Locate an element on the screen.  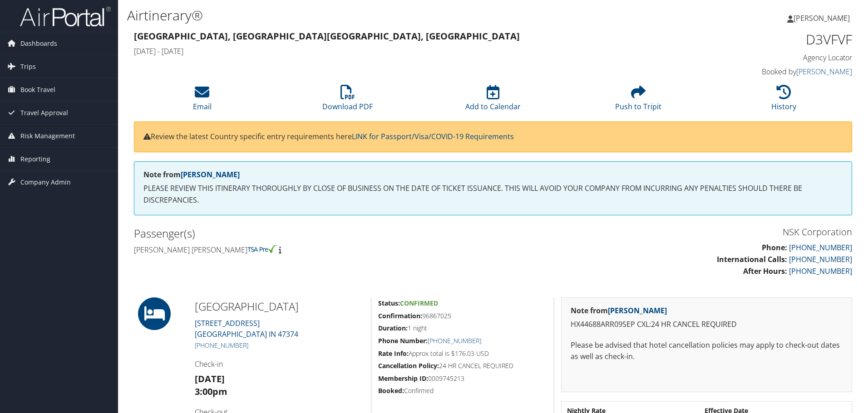
h4: Booked by is located at coordinates (767, 72).